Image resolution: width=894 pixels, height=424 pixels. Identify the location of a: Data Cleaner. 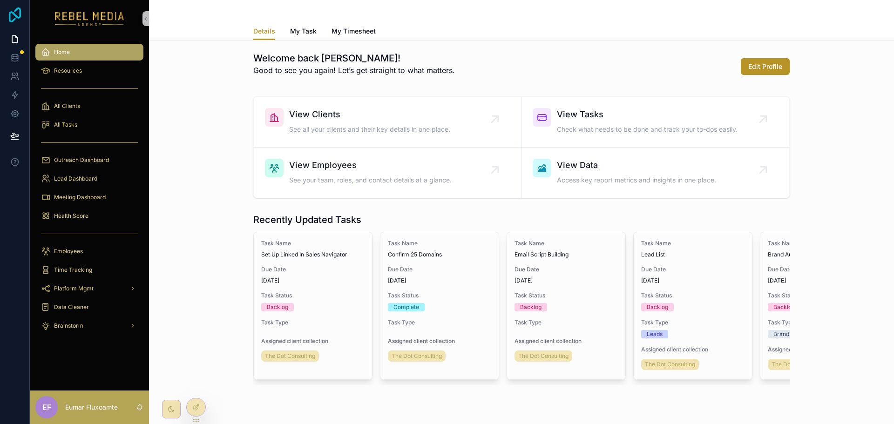
(89, 307).